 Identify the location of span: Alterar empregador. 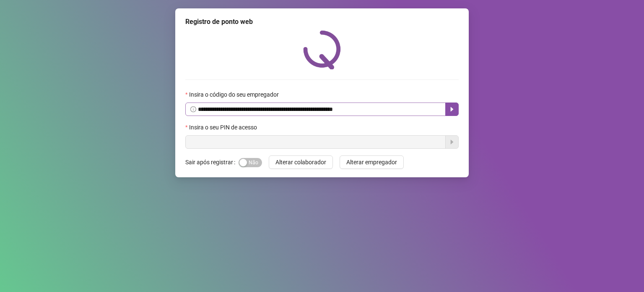
(372, 162).